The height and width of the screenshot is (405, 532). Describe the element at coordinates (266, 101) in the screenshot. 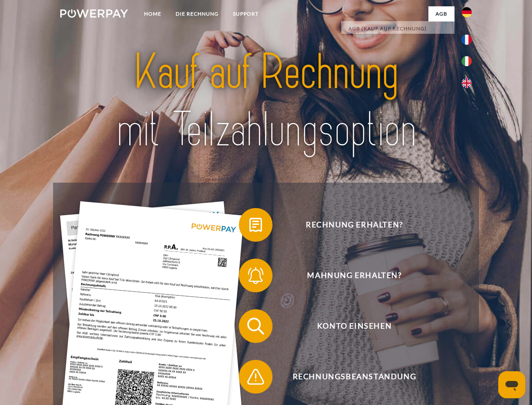

I see `img: title-powerpay_de.svg` at that location.